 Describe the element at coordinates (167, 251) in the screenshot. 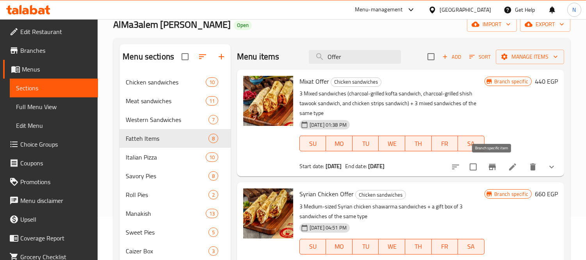

I see `span: Caizer Box` at that location.